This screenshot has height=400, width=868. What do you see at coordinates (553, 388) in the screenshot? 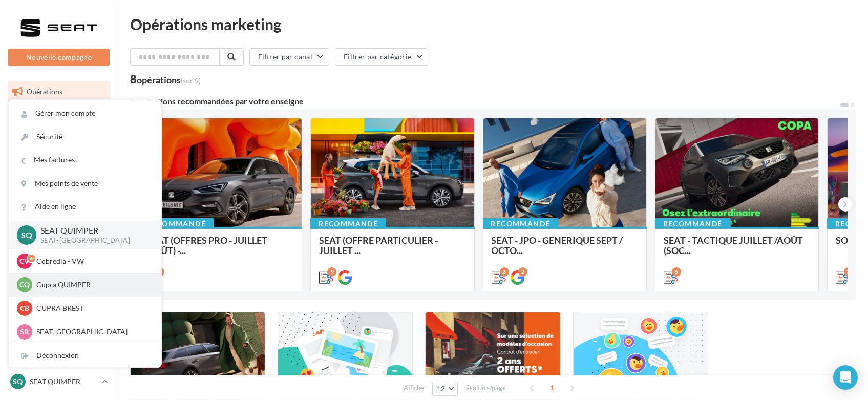
I see `span: 1` at bounding box center [553, 388].